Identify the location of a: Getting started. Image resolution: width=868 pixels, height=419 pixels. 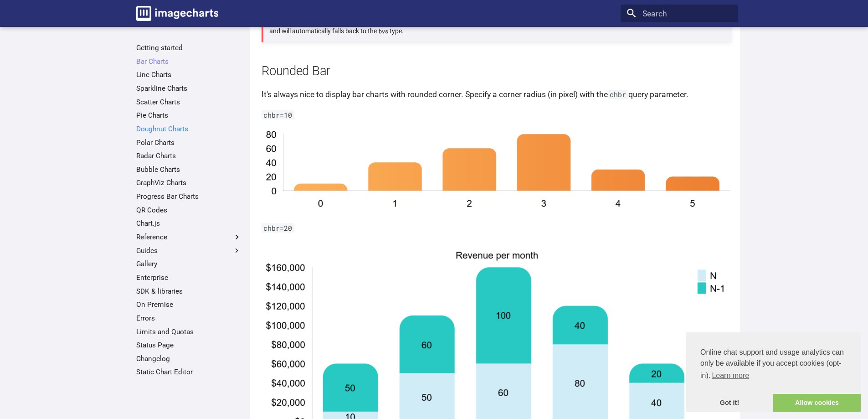
(189, 48).